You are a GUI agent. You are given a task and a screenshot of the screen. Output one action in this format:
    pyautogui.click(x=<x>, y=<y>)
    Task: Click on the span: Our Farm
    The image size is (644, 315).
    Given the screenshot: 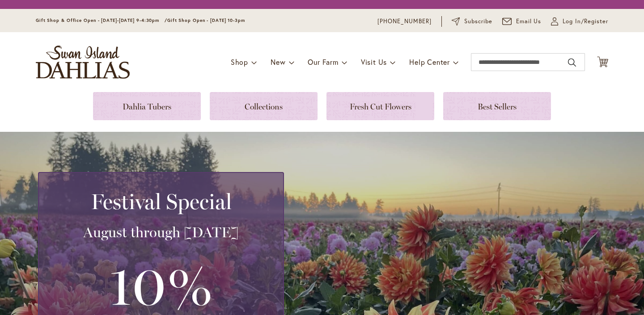 What is the action you would take?
    pyautogui.click(x=323, y=62)
    